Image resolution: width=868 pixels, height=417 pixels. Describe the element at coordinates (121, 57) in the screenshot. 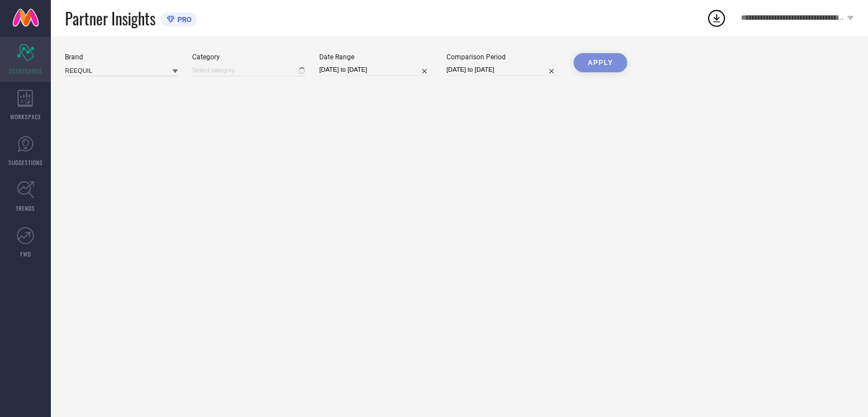

I see `div: Brand` at that location.